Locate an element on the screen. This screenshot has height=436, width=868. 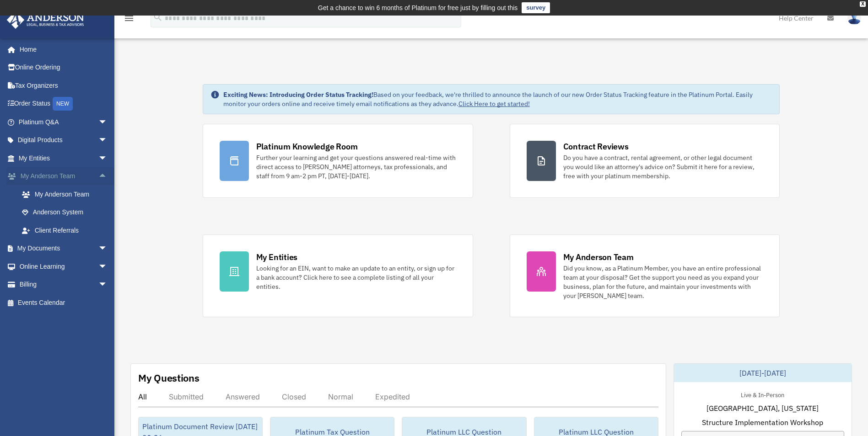
div: My Questions is located at coordinates (168, 378).